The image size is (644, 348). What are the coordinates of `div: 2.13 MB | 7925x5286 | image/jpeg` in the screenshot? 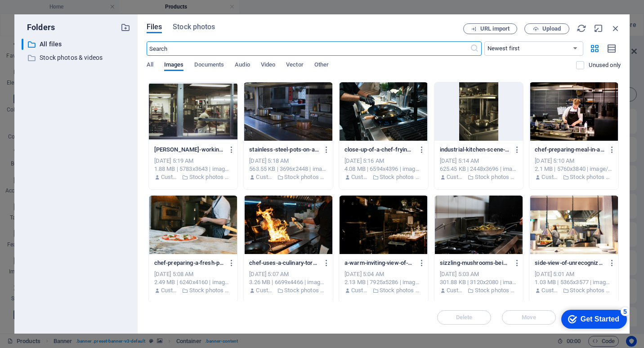 It's located at (384, 283).